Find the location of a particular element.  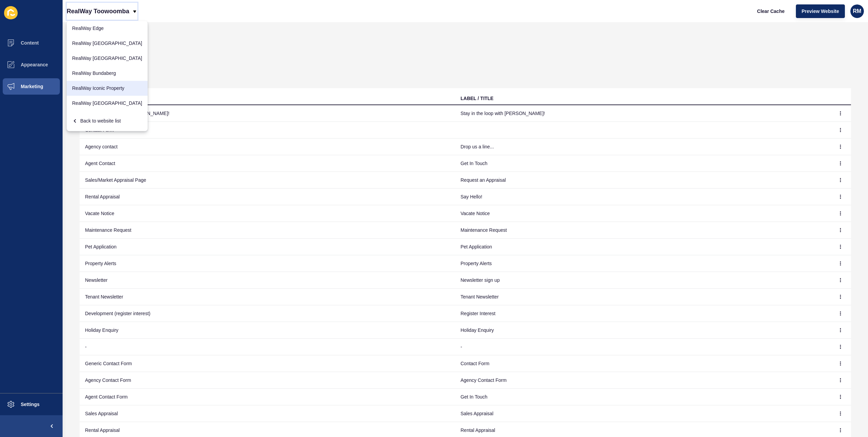

a: RealWay Edge is located at coordinates (108, 28).